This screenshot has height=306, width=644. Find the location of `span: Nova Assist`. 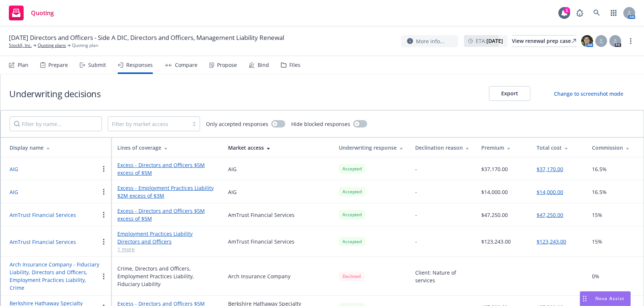

span: Nova Assist is located at coordinates (610, 298).